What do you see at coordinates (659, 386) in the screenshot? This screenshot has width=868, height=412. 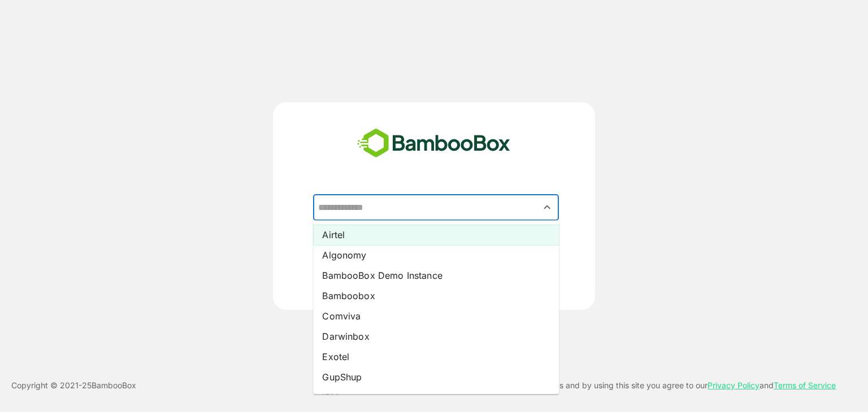 I see `p: This site uses cookies and by using this site you agree to our and` at bounding box center [659, 386].